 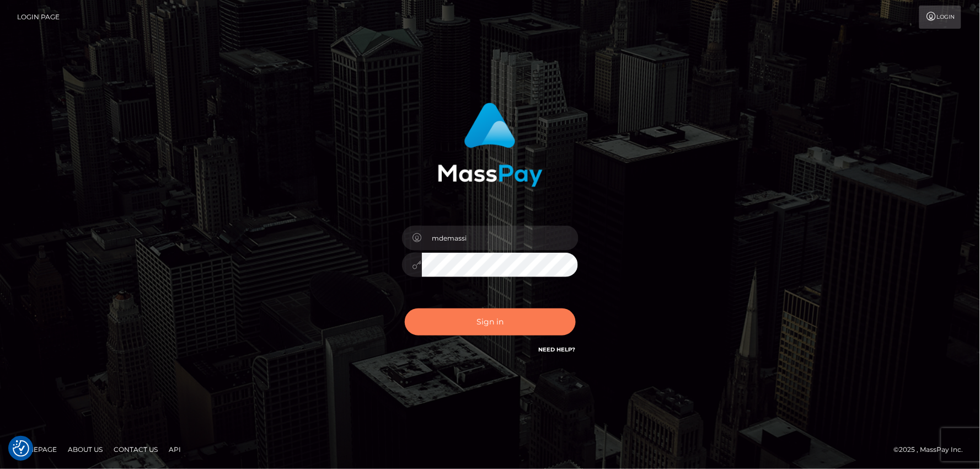 What do you see at coordinates (557, 349) in the screenshot?
I see `a: Need Help?` at bounding box center [557, 349].